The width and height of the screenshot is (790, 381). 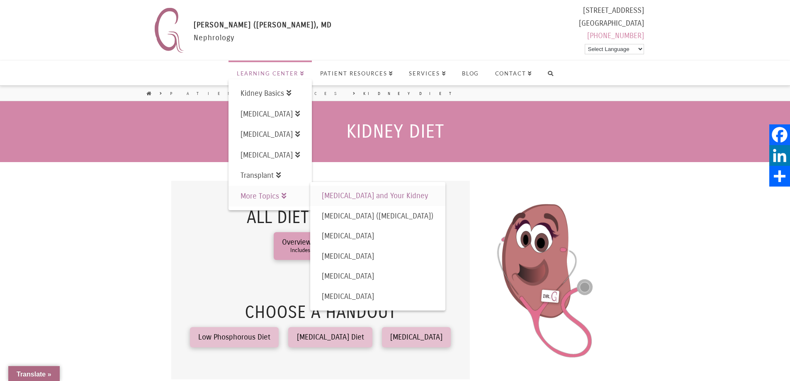 What do you see at coordinates (270, 73) in the screenshot?
I see `a: Learning Center` at bounding box center [270, 73].